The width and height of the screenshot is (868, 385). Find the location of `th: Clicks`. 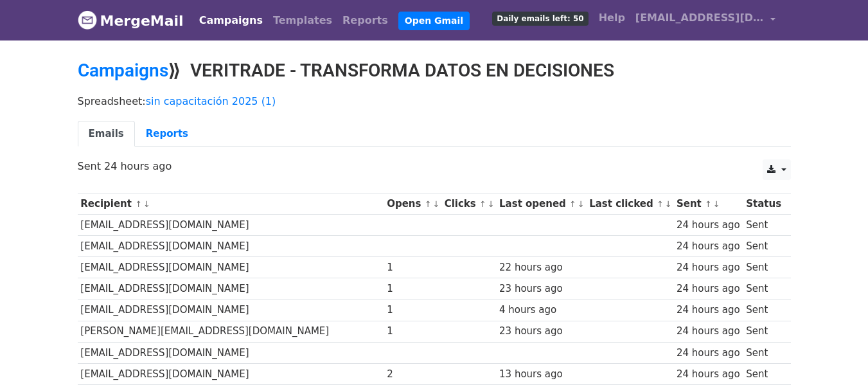

th: Clicks is located at coordinates (468, 203).